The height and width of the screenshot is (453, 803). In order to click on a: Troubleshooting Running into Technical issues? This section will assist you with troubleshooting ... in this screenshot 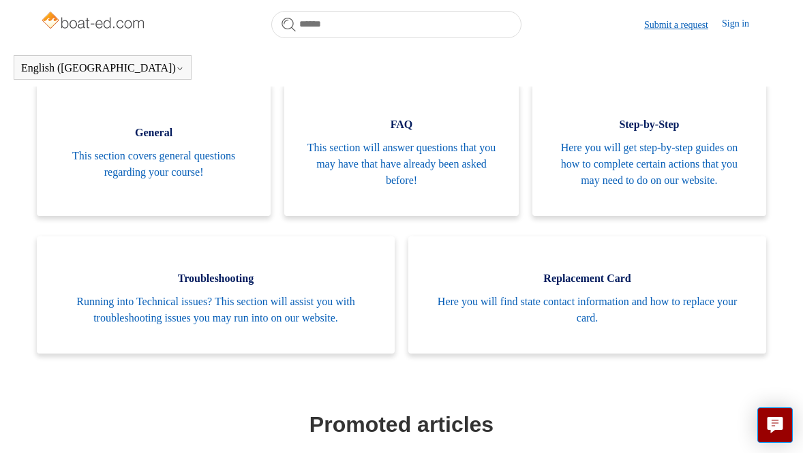, I will do `click(215, 295)`.